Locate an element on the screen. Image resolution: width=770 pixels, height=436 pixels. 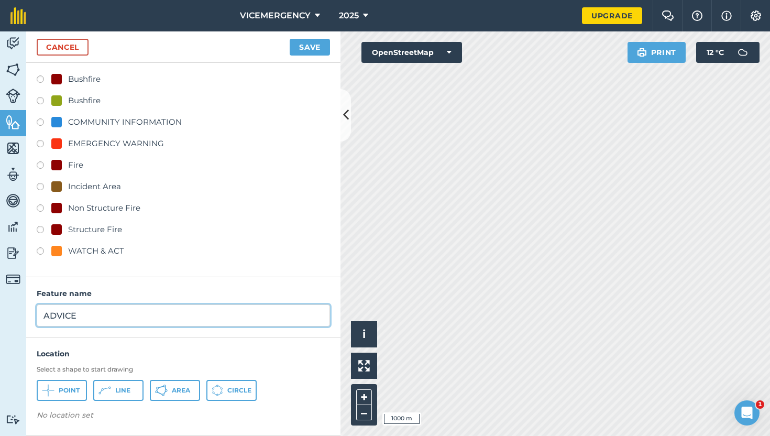
div: Incident Area is located at coordinates (94, 186).